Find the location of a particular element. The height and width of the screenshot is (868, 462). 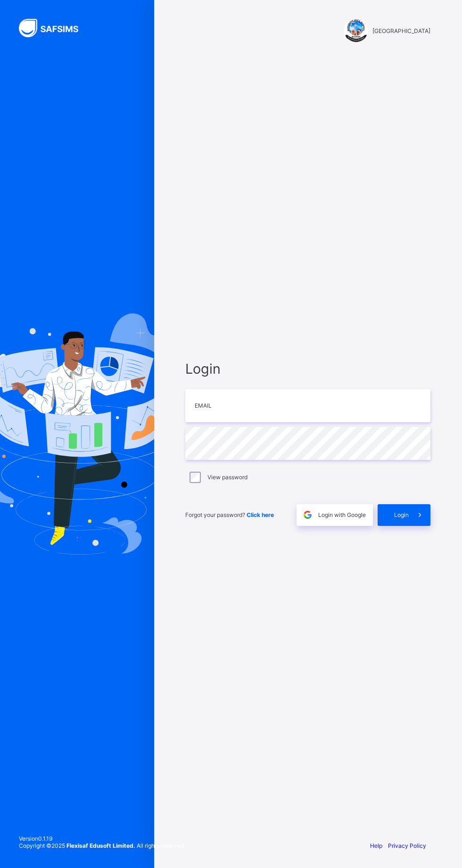

span: Login with Google is located at coordinates (342, 515).